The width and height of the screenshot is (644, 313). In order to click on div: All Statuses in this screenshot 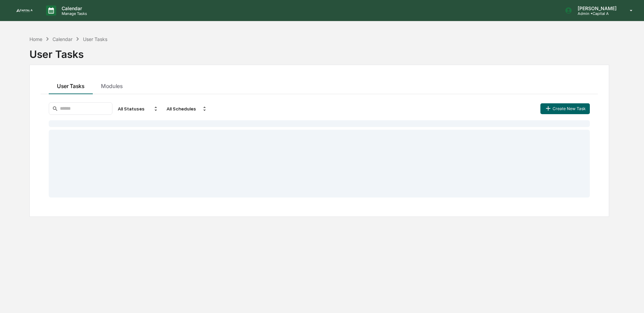, I will do `click(138, 109)`.